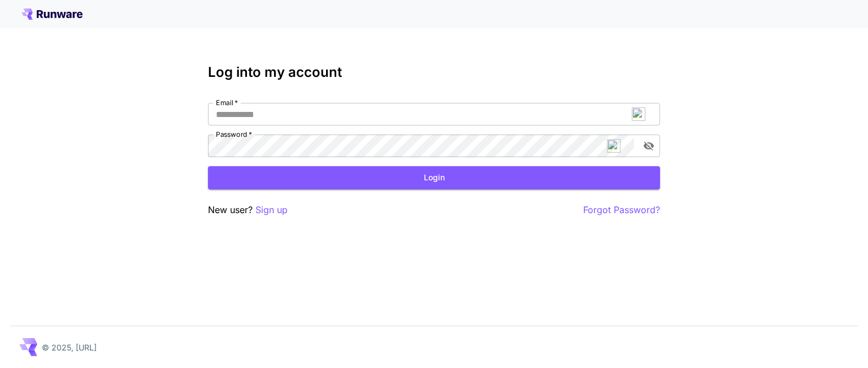 Image resolution: width=868 pixels, height=368 pixels. What do you see at coordinates (271, 209) in the screenshot?
I see `button: Sign up` at bounding box center [271, 209].